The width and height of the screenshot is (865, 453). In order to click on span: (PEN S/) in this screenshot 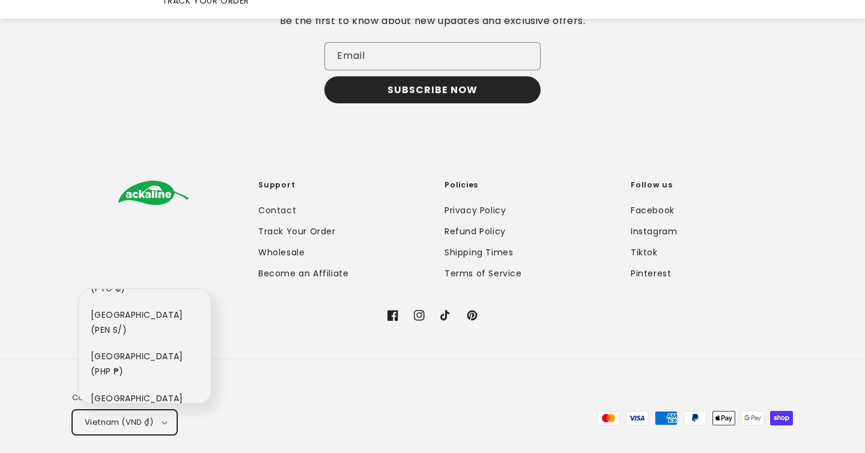, I will do `click(109, 330)`.